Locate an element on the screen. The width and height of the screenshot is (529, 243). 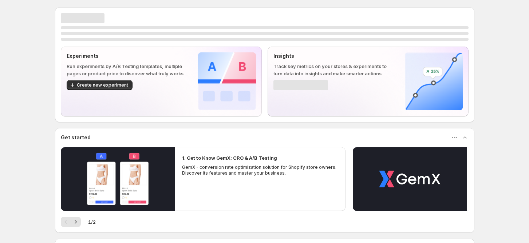
p: GemX - conversion rate optimization solution for Shopify store owners. Discover its features and ... is located at coordinates (260, 170).